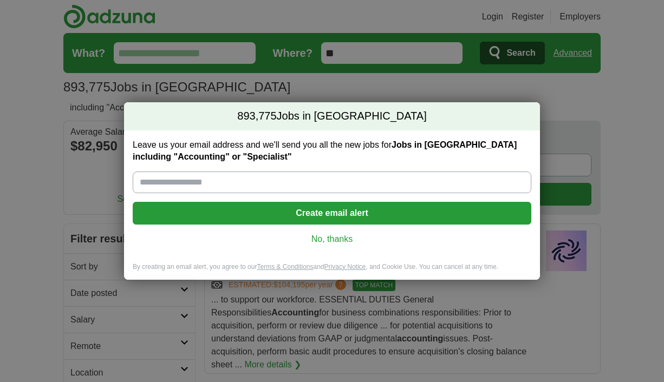  Describe the element at coordinates (332, 151) in the screenshot. I see `label: Leave us your email address and we'll send you all the new jobs for` at that location.